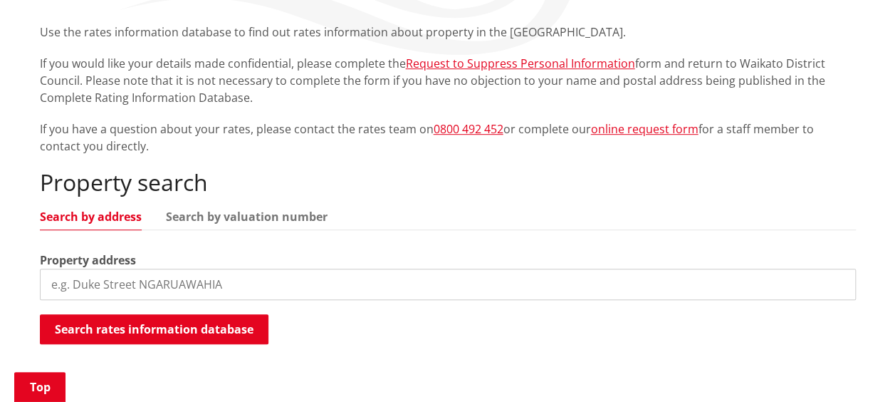 This screenshot has width=895, height=402. I want to click on p: If you would like your details made confidential, please complete the form and return to Waikato ..., so click(448, 80).